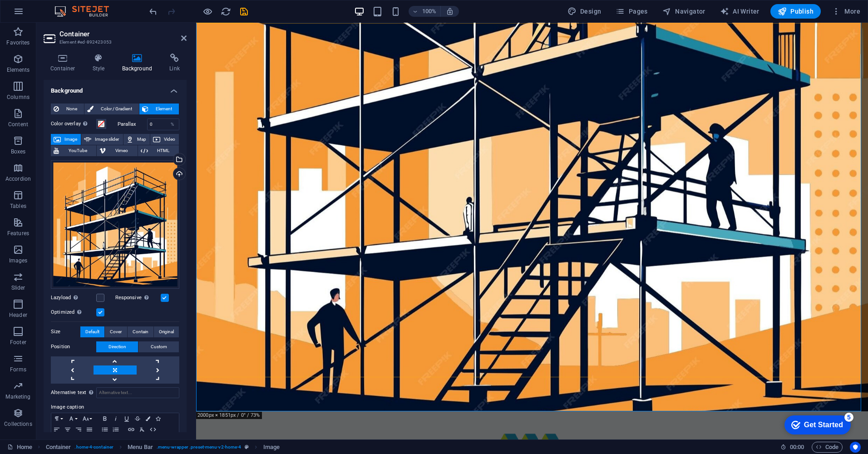  Describe the element at coordinates (105, 430) in the screenshot. I see `button: Unordered List` at that location.